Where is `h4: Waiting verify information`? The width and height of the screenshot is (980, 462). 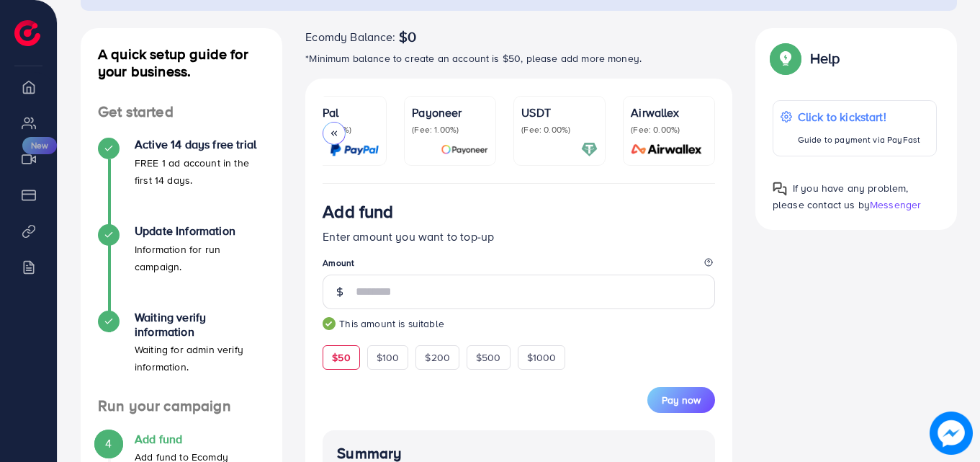 h4: Waiting verify information is located at coordinates (199, 324).